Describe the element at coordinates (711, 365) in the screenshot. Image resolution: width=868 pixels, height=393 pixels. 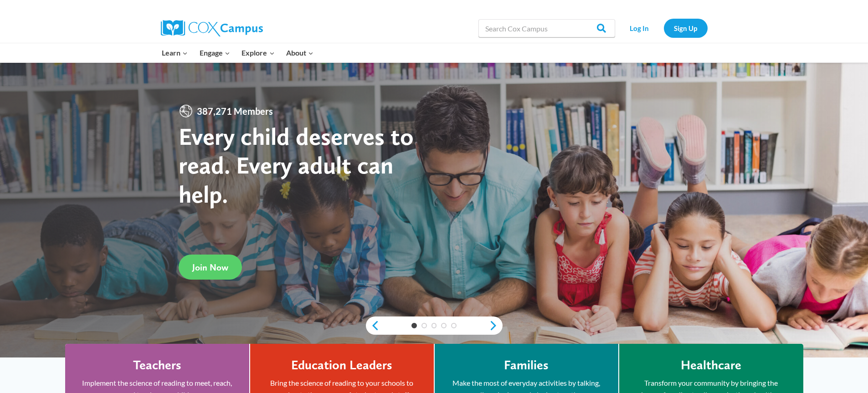
I see `h4: Healthcare` at that location.